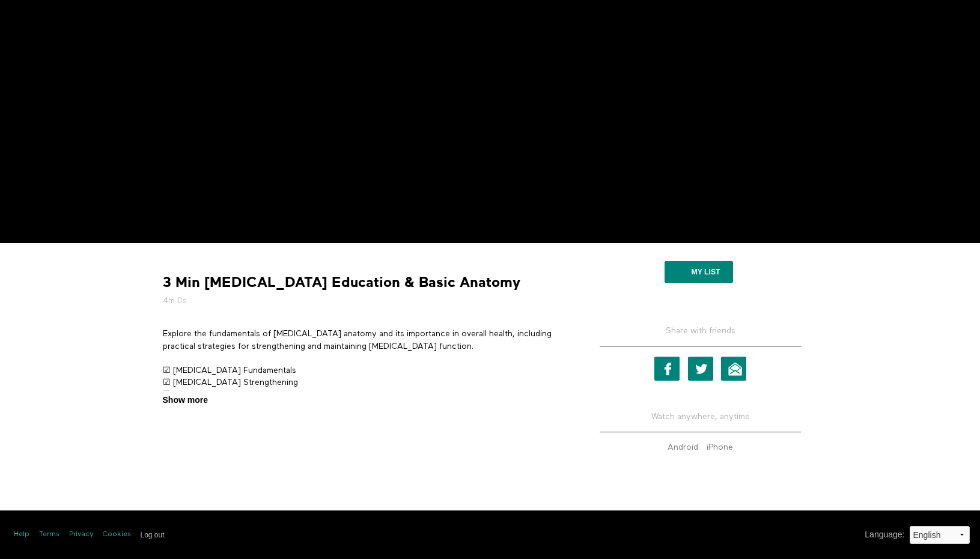 The width and height of the screenshot is (980, 559). Describe the element at coordinates (49, 534) in the screenshot. I see `a: Terms` at that location.